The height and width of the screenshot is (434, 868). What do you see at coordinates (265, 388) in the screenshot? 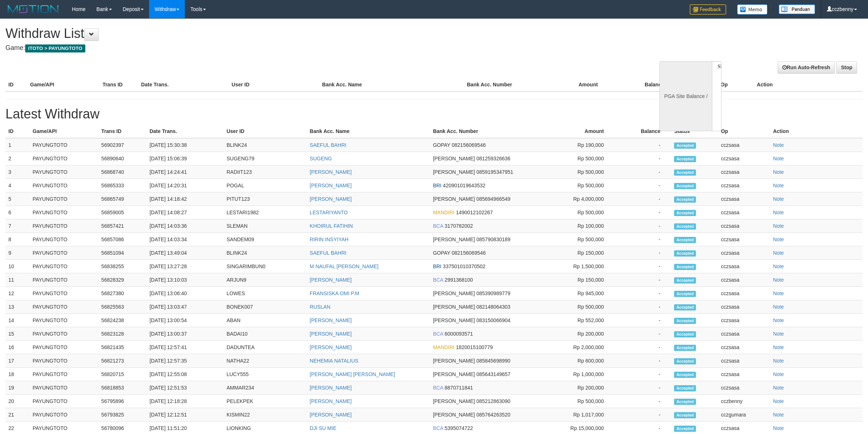
I see `td: AMMAR234` at bounding box center [265, 388].